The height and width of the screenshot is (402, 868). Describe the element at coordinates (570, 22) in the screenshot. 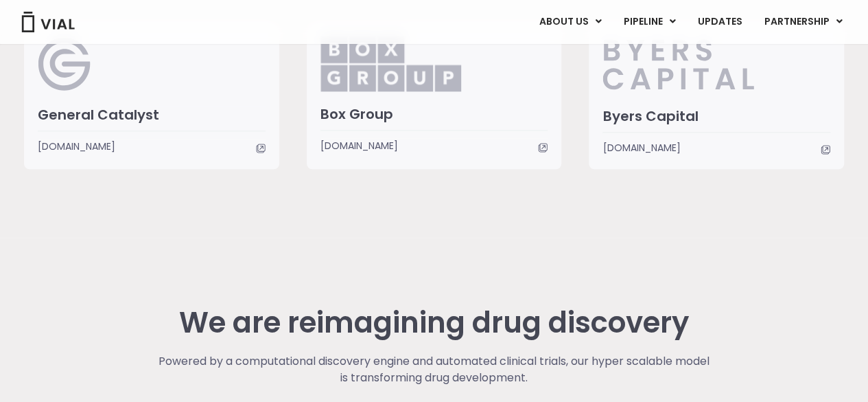

I see `a: ABOUT USMenu Toggle` at that location.